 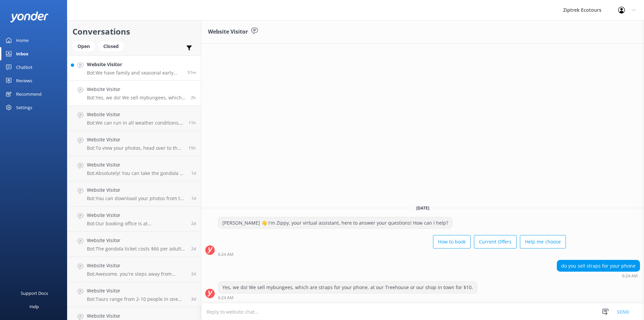 I want to click on p: Bot: You can download your photos from the My Photos Page on our website. Just select the exact d..., so click(x=137, y=199).